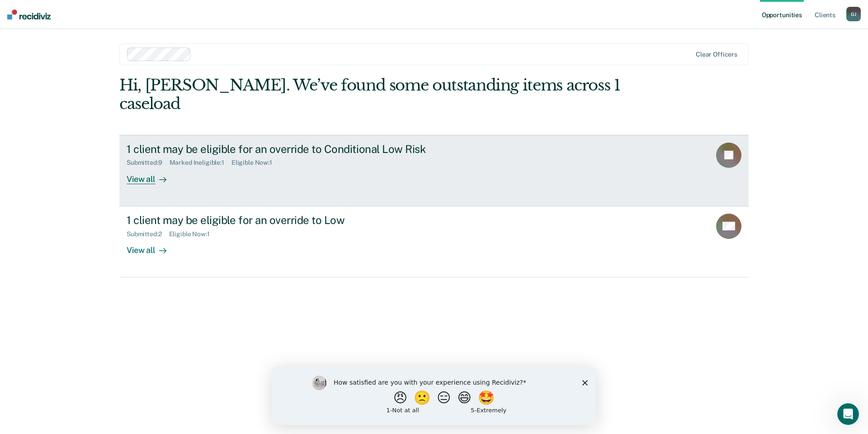 The width and height of the screenshot is (868, 434). Describe the element at coordinates (241, 43) in the screenshot. I see `div: 5 - Extremely` at that location.